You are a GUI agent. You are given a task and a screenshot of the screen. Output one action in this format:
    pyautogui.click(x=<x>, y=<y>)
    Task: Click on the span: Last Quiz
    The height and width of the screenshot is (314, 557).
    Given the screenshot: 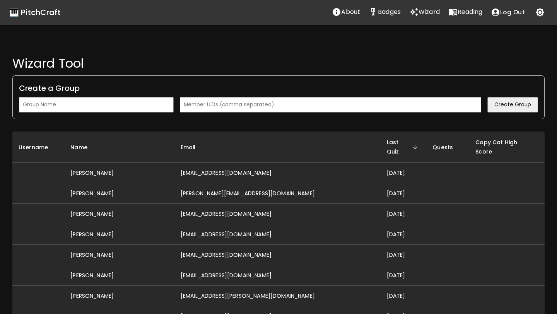 What is the action you would take?
    pyautogui.click(x=403, y=147)
    